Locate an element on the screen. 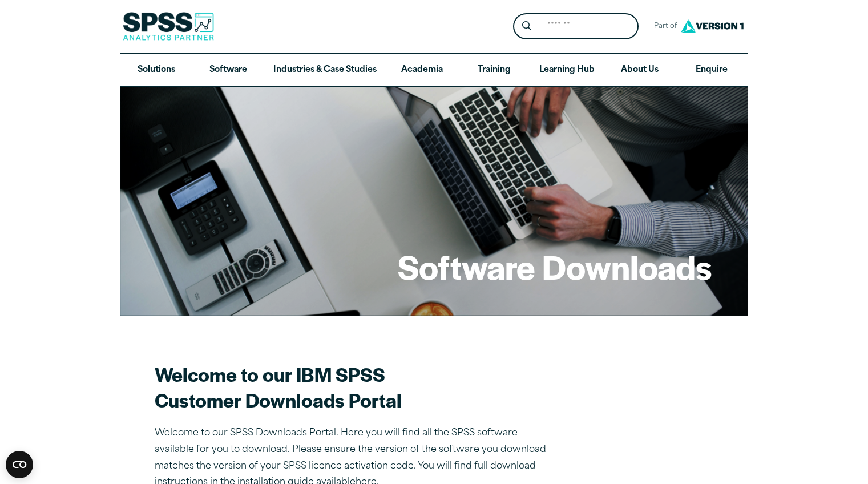 This screenshot has width=868, height=484. a: Academia is located at coordinates (422, 70).